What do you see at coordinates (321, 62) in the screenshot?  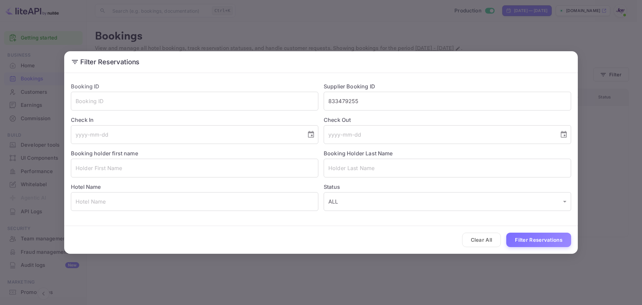 I see `h2: Filter Reservations` at bounding box center [321, 62].